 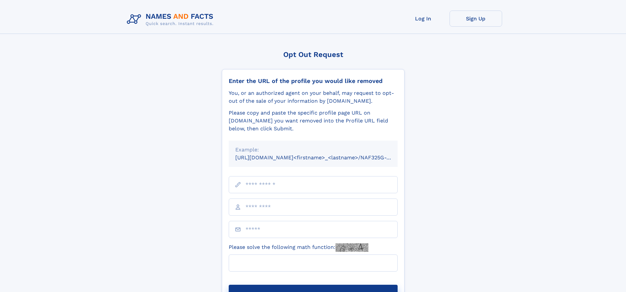 What do you see at coordinates (423, 18) in the screenshot?
I see `a: Log In` at bounding box center [423, 18].